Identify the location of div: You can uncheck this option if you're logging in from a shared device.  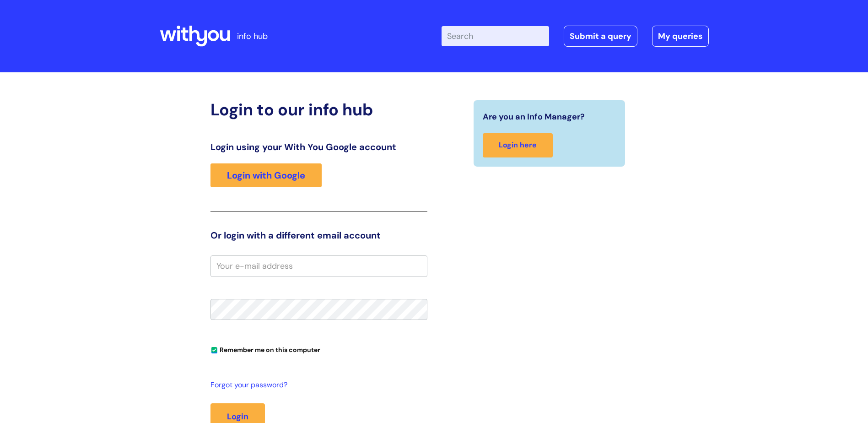
(319, 349).